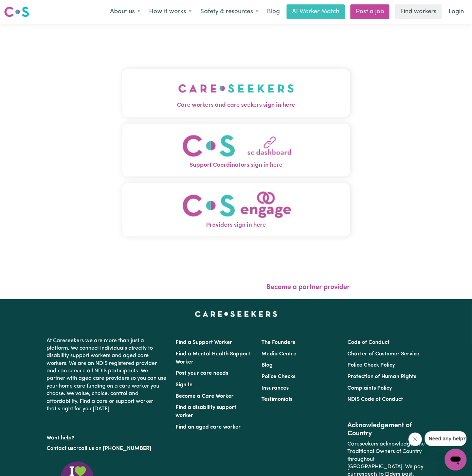 The width and height of the screenshot is (472, 476). I want to click on a: Complaints Policy, so click(370, 389).